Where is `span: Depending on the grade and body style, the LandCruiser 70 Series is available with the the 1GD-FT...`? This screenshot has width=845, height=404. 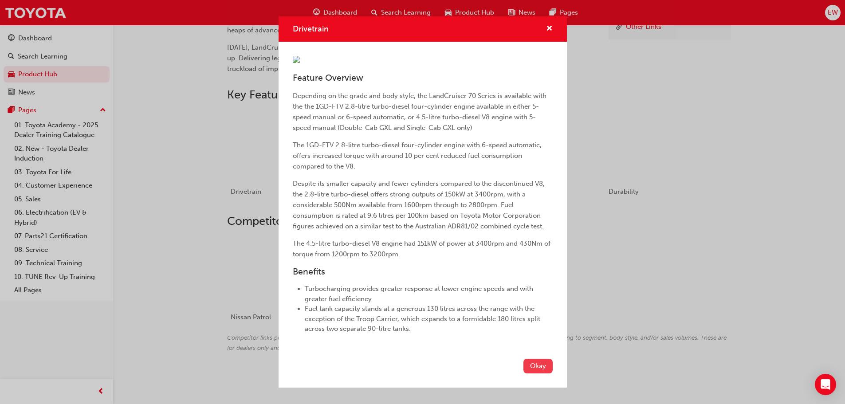
span: Depending on the grade and body style, the LandCruiser 70 Series is available with the the 1GD-FT... is located at coordinates (421, 112).